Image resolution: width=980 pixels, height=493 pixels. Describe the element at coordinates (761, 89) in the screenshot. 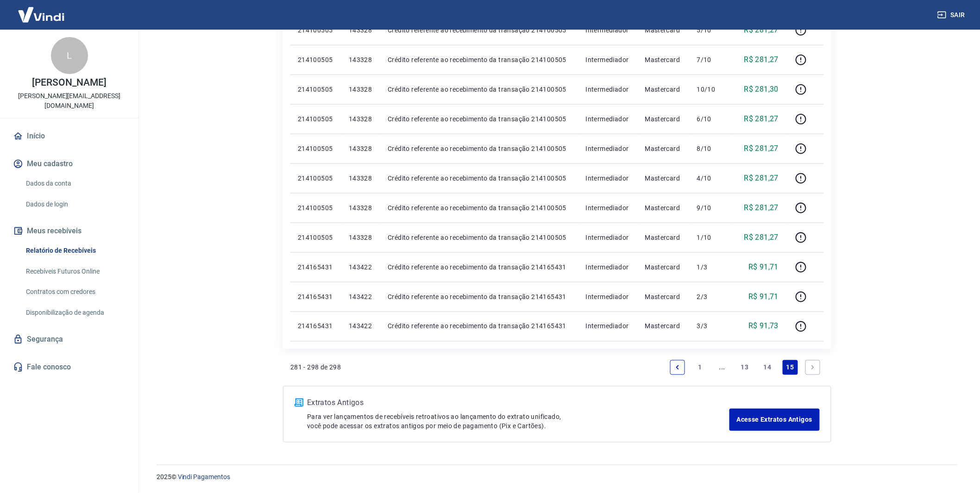

I see `p: R$ 281,30` at that location.